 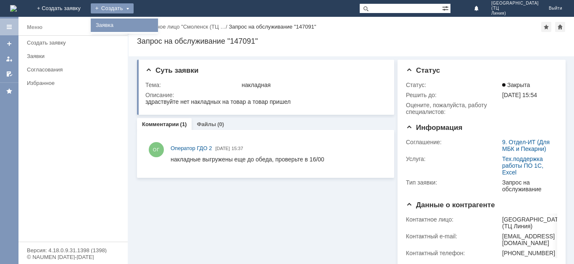 What do you see at coordinates (191, 148) in the screenshot?
I see `a: Оператор ГДО 2` at bounding box center [191, 148].